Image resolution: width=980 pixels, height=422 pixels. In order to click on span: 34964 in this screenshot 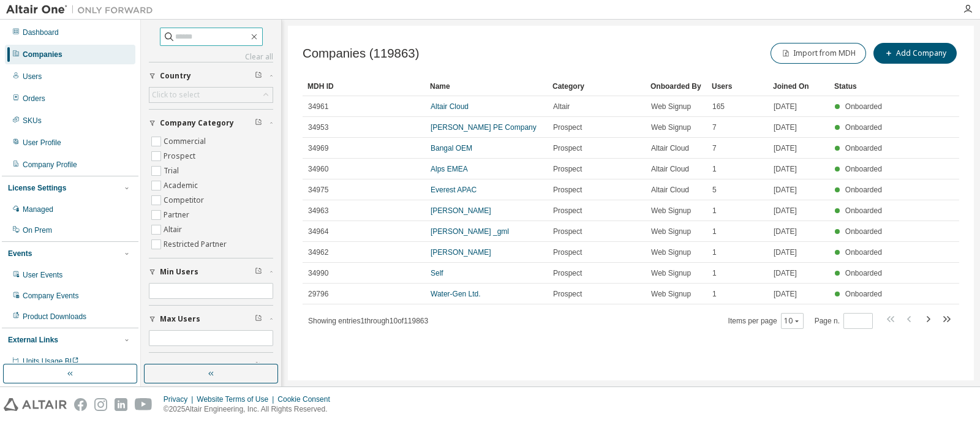, I will do `click(318, 231)`.